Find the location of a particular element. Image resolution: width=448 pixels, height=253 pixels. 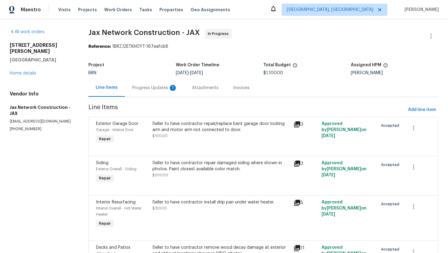

a: All work orders is located at coordinates (27, 32).